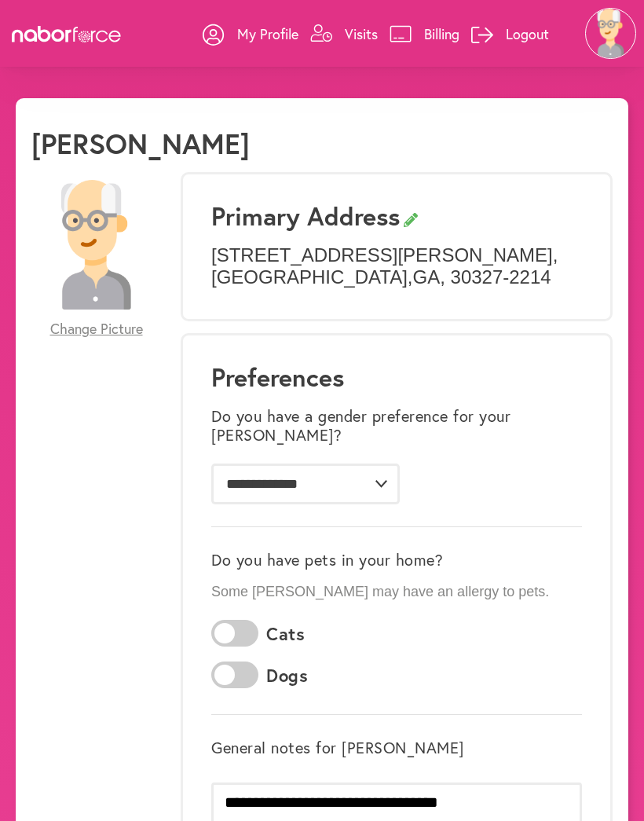 This screenshot has width=644, height=821. What do you see at coordinates (344, 34) in the screenshot?
I see `a: Visits` at bounding box center [344, 34].